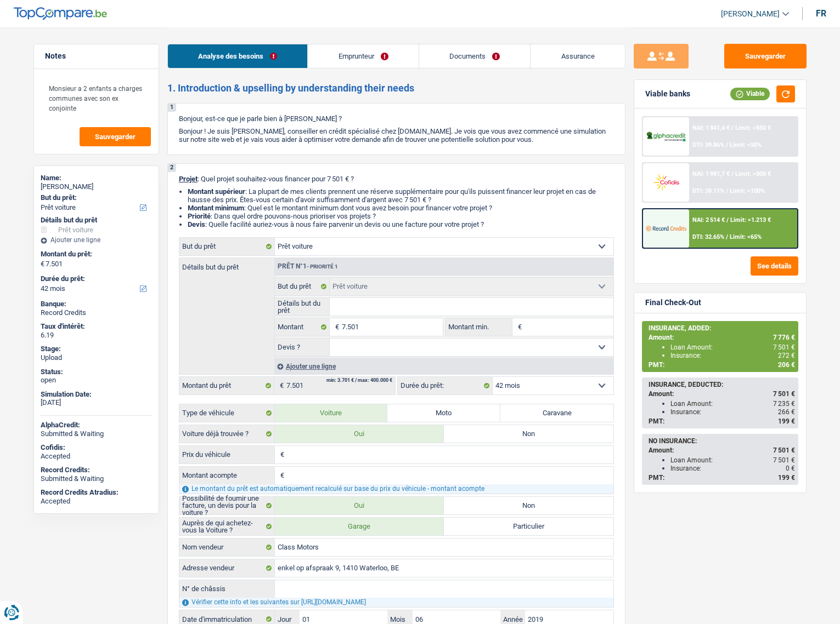 This screenshot has width=840, height=624. What do you see at coordinates (96, 470) in the screenshot?
I see `div: Record Credits:` at bounding box center [96, 470].